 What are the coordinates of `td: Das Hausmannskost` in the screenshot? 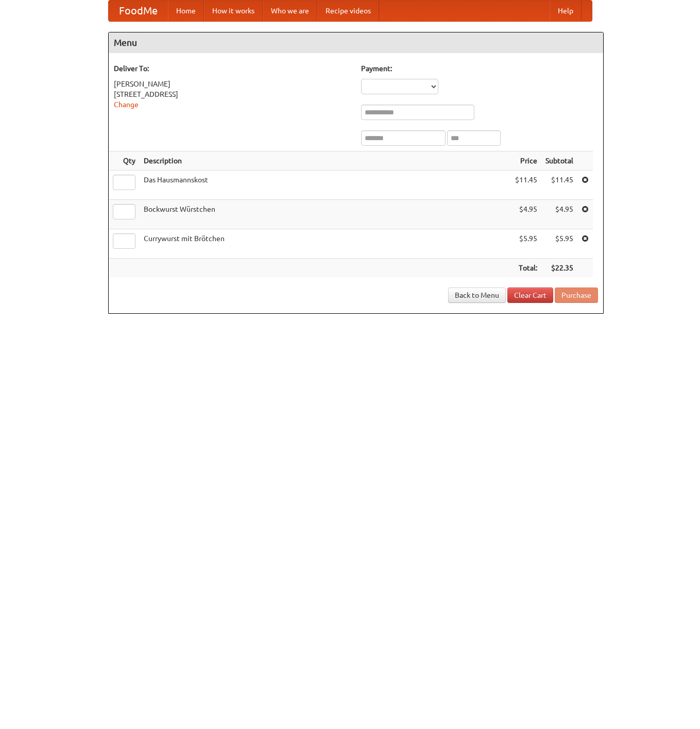 It's located at (325, 185).